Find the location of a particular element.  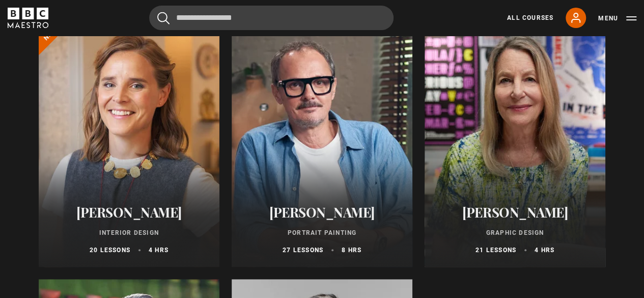

svg: BBC Maestro is located at coordinates (28, 18).